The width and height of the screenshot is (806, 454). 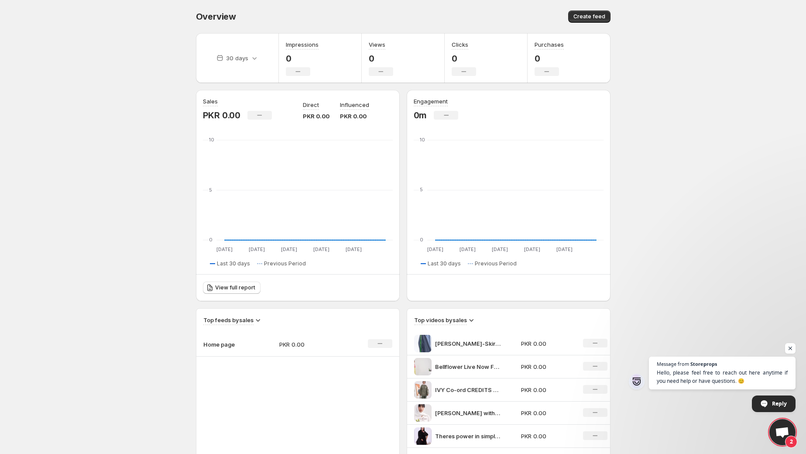 What do you see at coordinates (460, 45) in the screenshot?
I see `h3: Clicks` at bounding box center [460, 45].